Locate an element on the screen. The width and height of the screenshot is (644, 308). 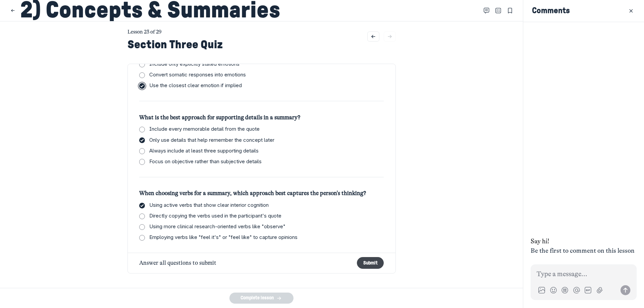
span: Use the closest clear emotion if implied is located at coordinates (196, 86).